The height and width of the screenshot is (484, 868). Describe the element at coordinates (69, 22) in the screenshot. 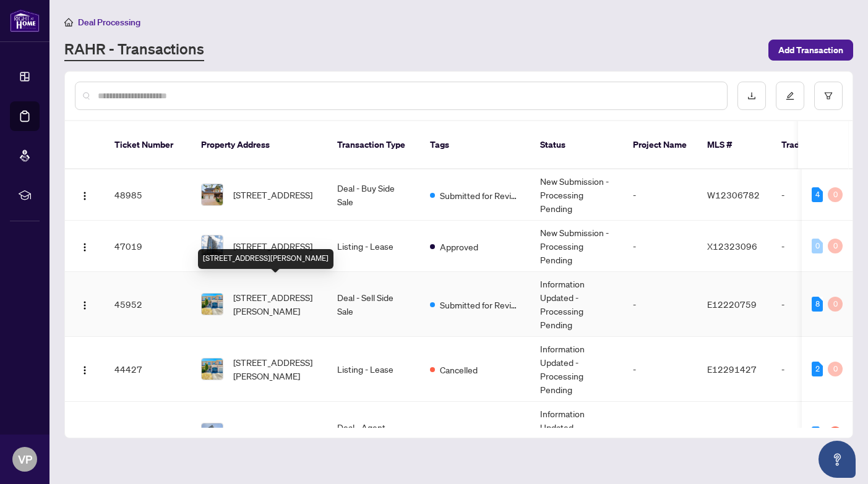

I see `span: home` at that location.